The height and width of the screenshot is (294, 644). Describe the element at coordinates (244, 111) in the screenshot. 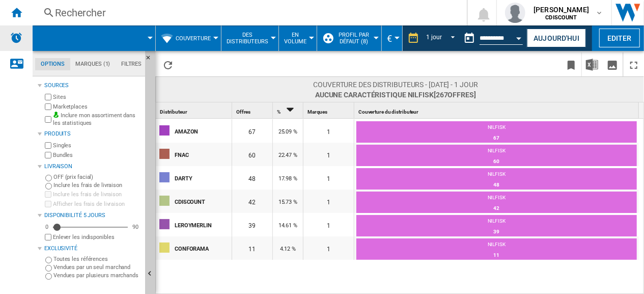

I see `span: Offres` at that location.